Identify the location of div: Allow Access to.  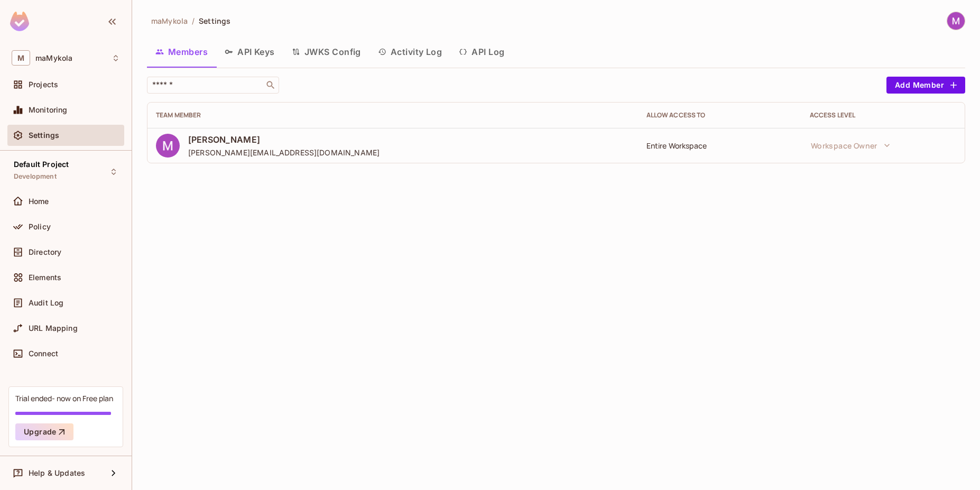
(720, 115).